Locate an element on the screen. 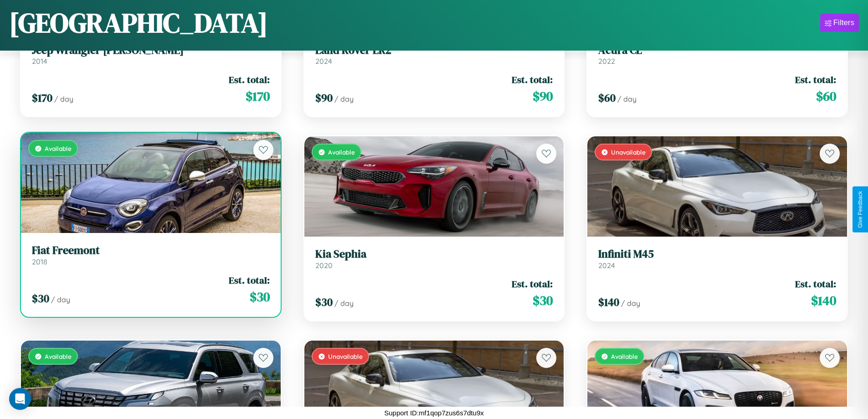 The width and height of the screenshot is (868, 419). h3: Kia Sephia is located at coordinates (434, 254).